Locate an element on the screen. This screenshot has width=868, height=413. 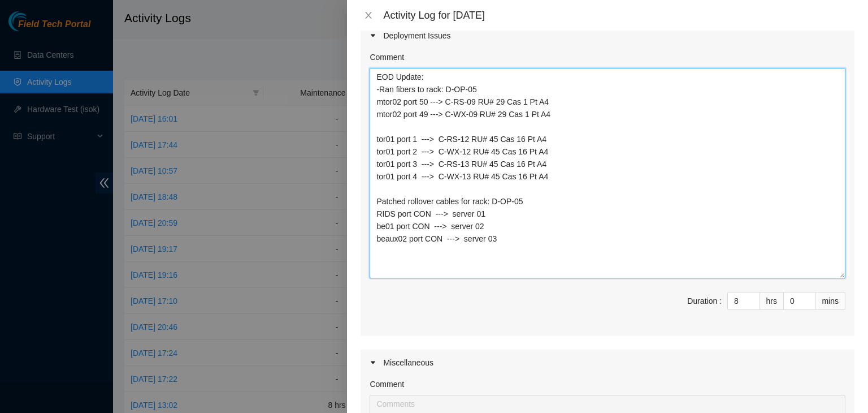
span: close is located at coordinates (369, 15).